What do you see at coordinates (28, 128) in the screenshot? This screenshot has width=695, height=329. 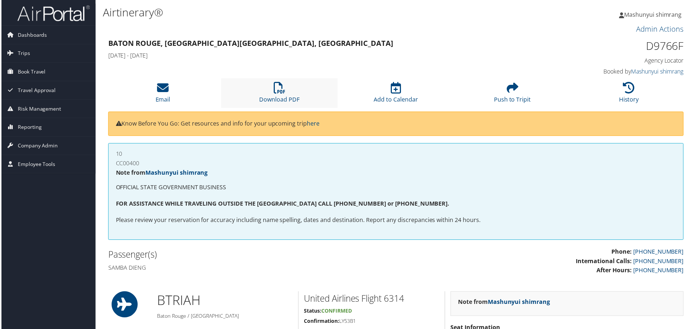 I see `span: Reporting` at bounding box center [28, 128].